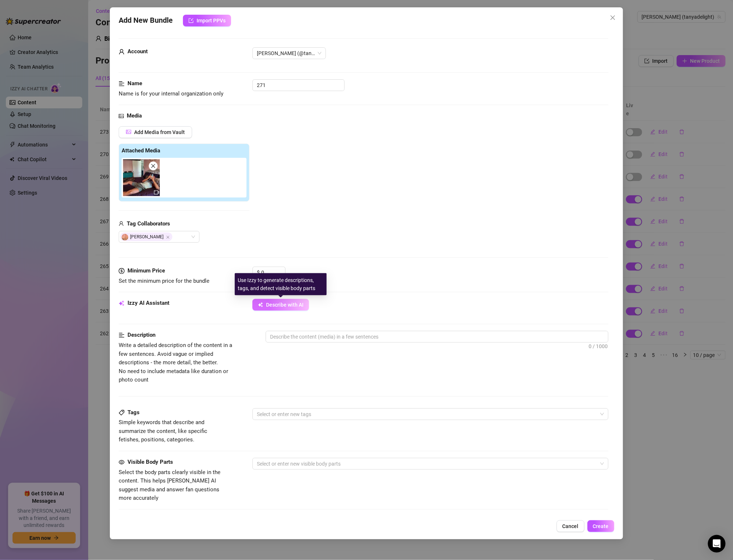  What do you see at coordinates (135, 84) in the screenshot?
I see `strong: Name` at bounding box center [135, 84].